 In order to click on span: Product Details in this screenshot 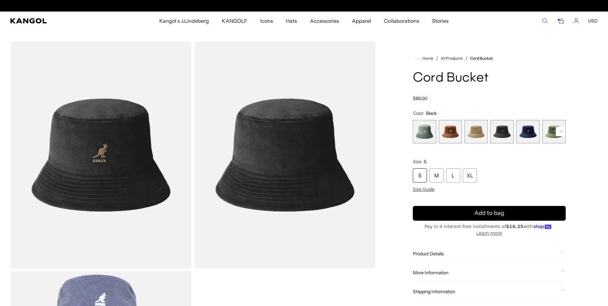, I will do `click(485, 253)`.